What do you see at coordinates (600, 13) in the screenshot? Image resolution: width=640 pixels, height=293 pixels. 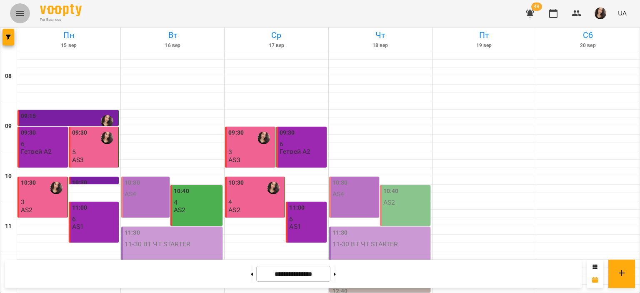 I see `img: af1f68b2e62f557a8ede8df23d2b6d50.jpg` at bounding box center [600, 13].